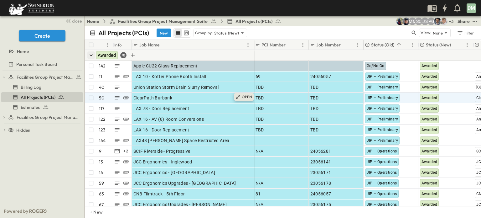 The height and width of the screenshot is (218, 481). I want to click on button: Create, so click(42, 36).